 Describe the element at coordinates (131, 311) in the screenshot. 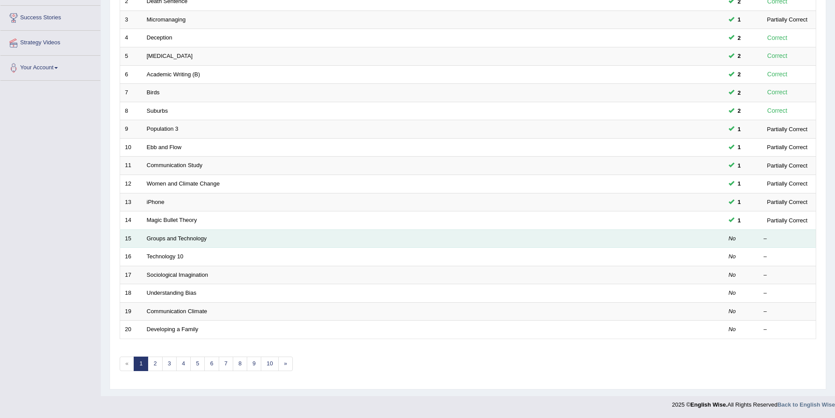

I see `td: 19` at that location.